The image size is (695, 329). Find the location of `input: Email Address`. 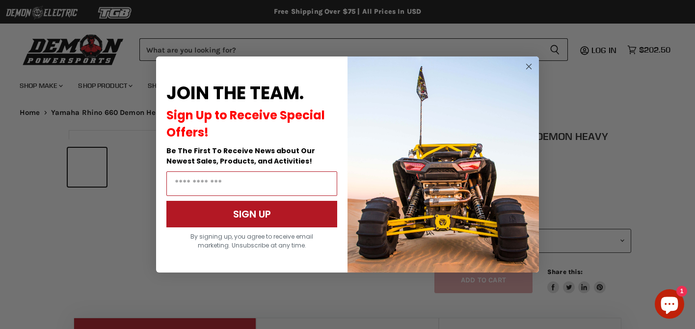

input: Email Address is located at coordinates (252, 183).